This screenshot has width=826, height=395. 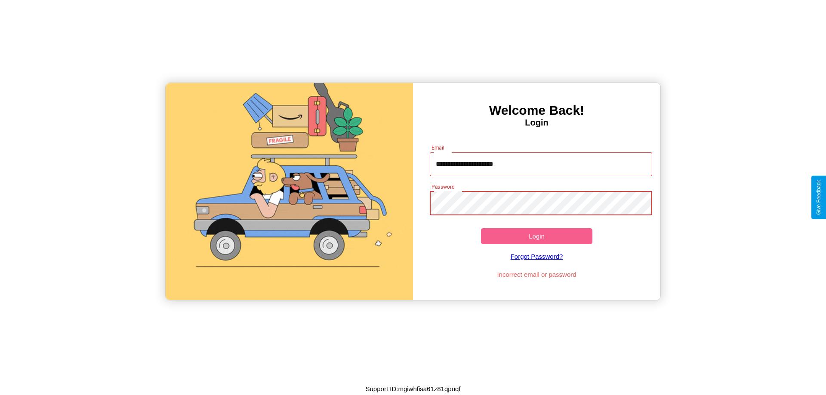 What do you see at coordinates (438, 148) in the screenshot?
I see `label: Email` at bounding box center [438, 148].